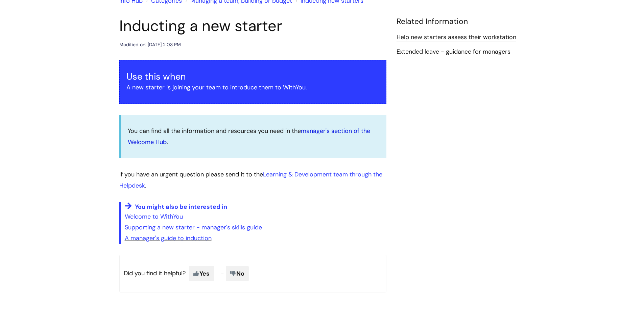  What do you see at coordinates (253, 76) in the screenshot?
I see `h3: Use this when` at bounding box center [253, 76].